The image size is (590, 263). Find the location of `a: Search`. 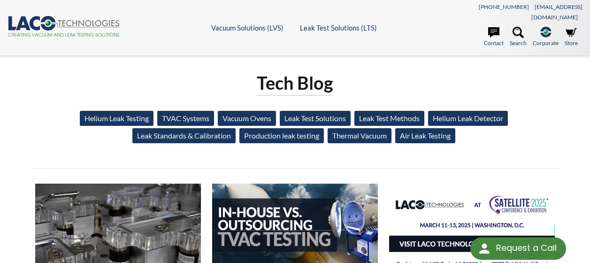

a: Search is located at coordinates (518, 37).